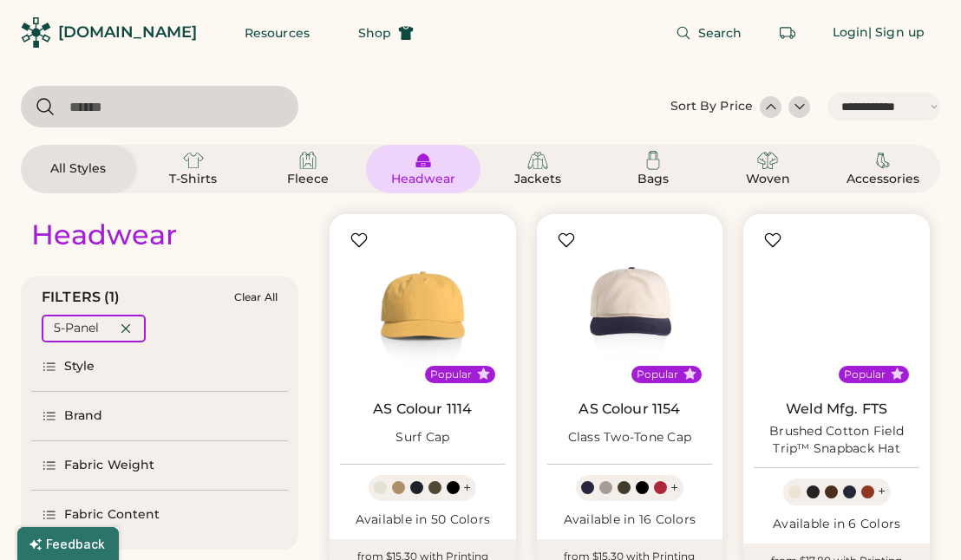 The width and height of the screenshot is (961, 560). What do you see at coordinates (653, 179) in the screenshot?
I see `div: Bags` at bounding box center [653, 179].